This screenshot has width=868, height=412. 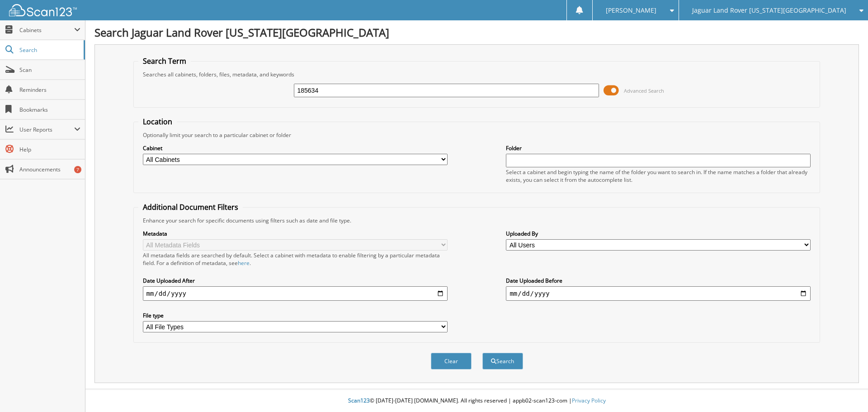 I want to click on span: Help, so click(x=50, y=149).